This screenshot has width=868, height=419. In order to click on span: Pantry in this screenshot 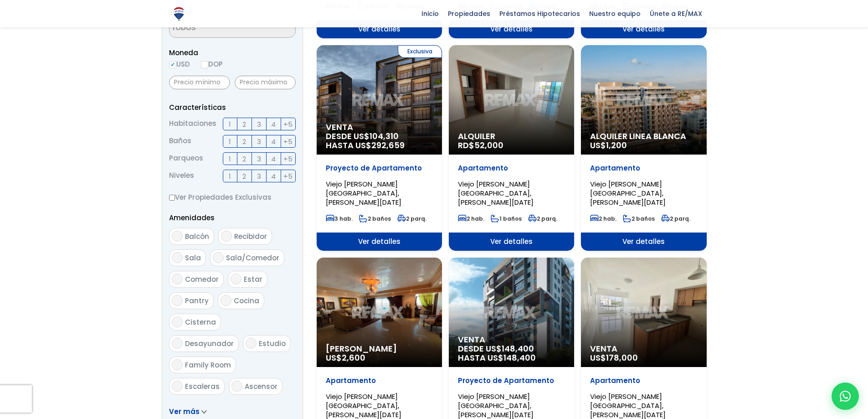, I will do `click(197, 300)`.